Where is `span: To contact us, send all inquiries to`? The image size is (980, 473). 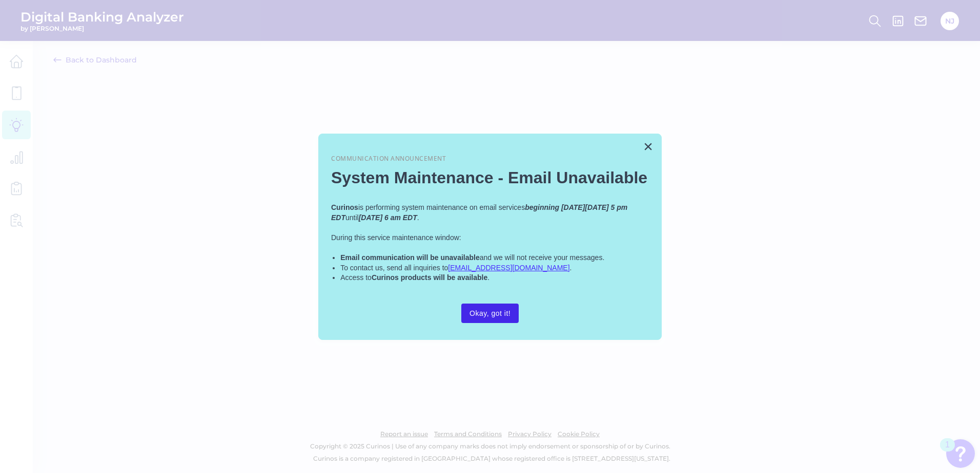 span: To contact us, send all inquiries to is located at coordinates (394, 268).